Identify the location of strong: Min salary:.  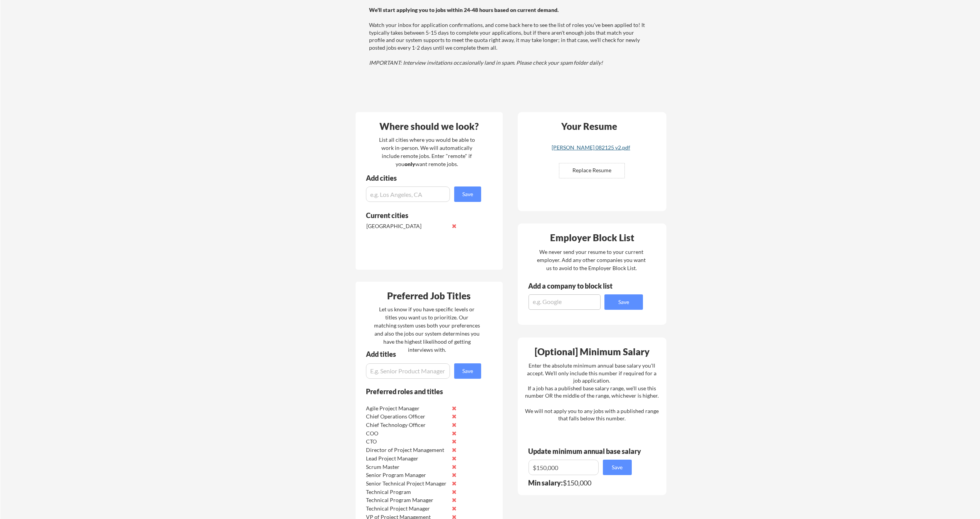
(545, 483).